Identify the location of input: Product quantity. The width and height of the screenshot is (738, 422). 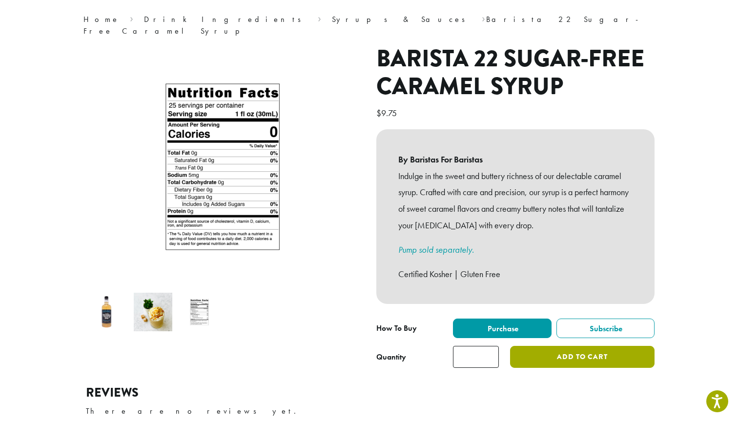
(476, 357).